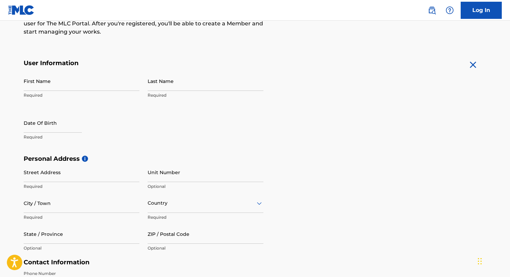 Image resolution: width=510 pixels, height=277 pixels. I want to click on h5: User Information, so click(143, 63).